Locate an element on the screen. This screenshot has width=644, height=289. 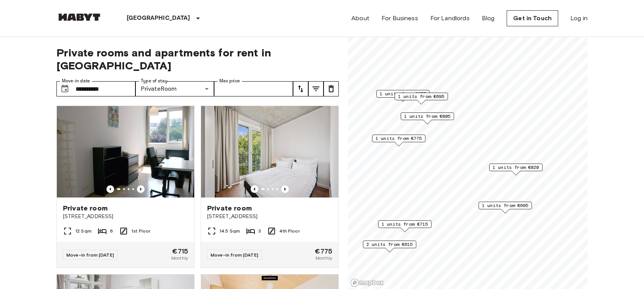
span: €775 is located at coordinates (324, 251).